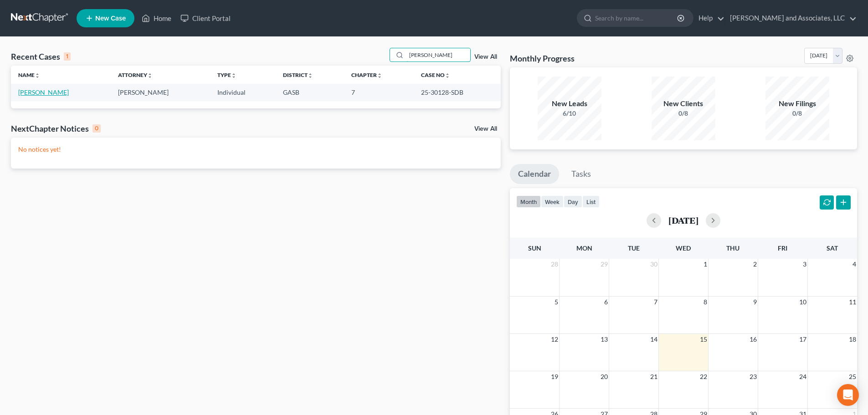 The height and width of the screenshot is (415, 868). What do you see at coordinates (529, 201) in the screenshot?
I see `button: month` at bounding box center [529, 201].